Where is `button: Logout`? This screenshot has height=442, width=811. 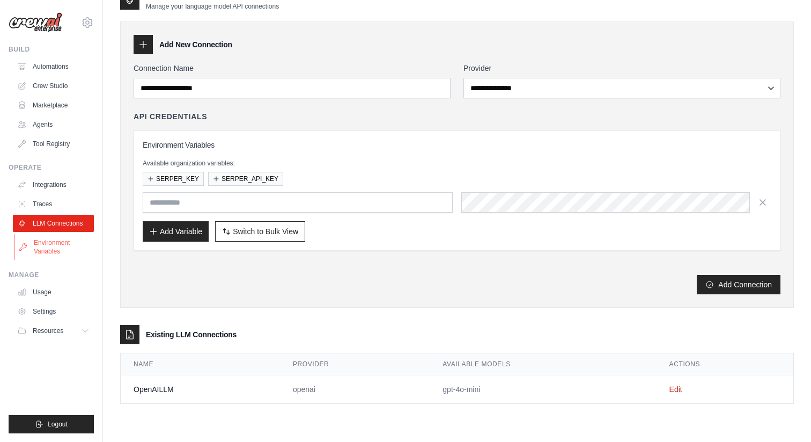 button: Logout is located at coordinates (51, 424).